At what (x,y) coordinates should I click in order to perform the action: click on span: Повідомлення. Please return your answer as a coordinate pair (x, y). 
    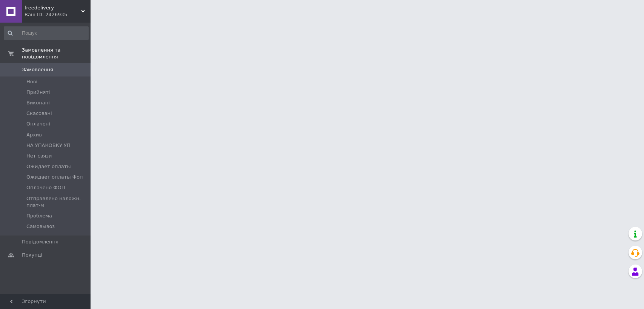
    Looking at the image, I should click on (40, 242).